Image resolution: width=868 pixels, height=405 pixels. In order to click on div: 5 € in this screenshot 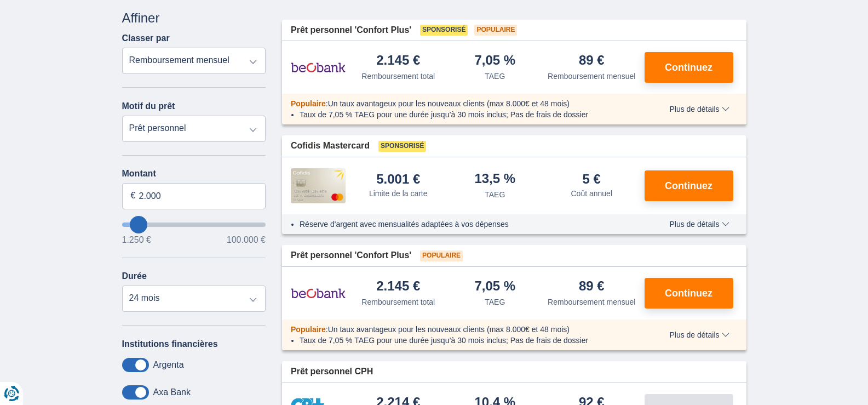, I will do `click(592, 179)`.